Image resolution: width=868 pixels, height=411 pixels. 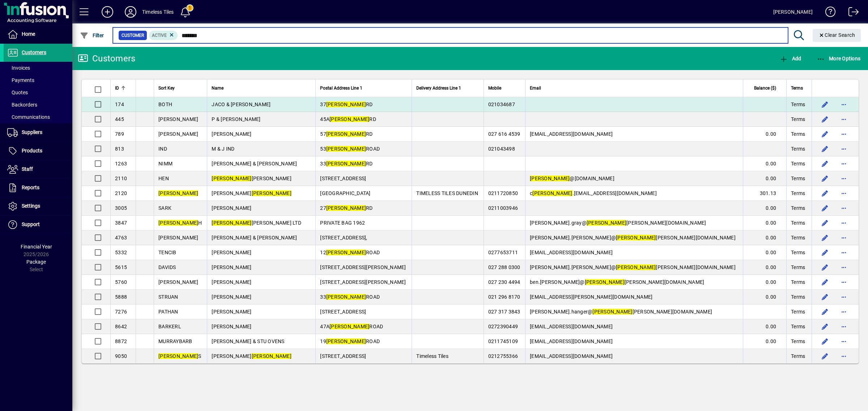 What do you see at coordinates (346, 134) in the screenshot?
I see `span: 57 RD` at bounding box center [346, 134].